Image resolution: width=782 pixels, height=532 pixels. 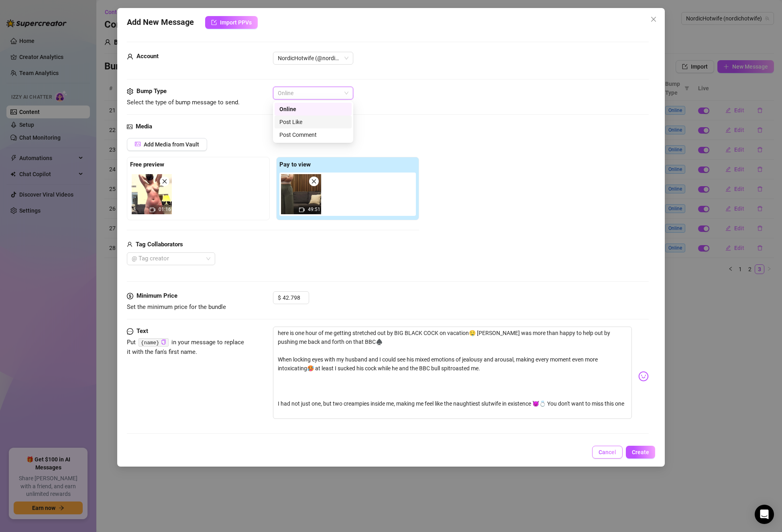 What do you see at coordinates (147, 56) in the screenshot?
I see `strong: Account` at bounding box center [147, 56].